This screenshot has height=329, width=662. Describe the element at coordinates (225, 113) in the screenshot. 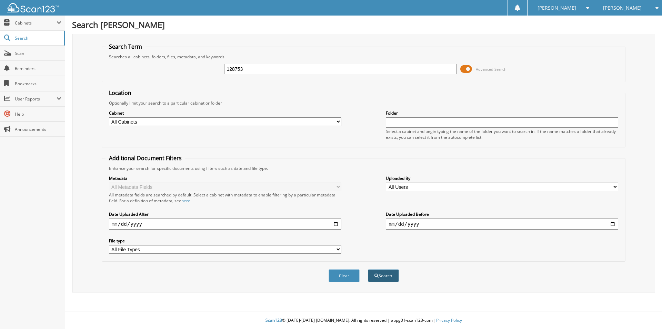

I see `label: Cabinet` at that location.